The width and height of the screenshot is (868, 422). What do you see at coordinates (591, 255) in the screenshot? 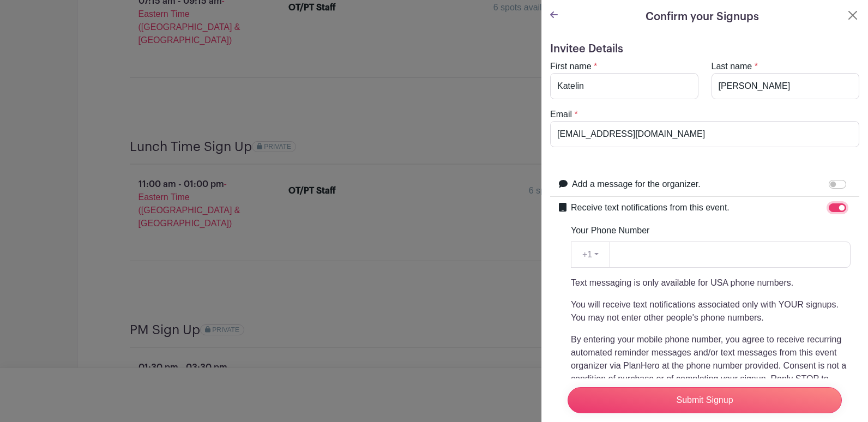
I see `button: +1` at bounding box center [591, 255].